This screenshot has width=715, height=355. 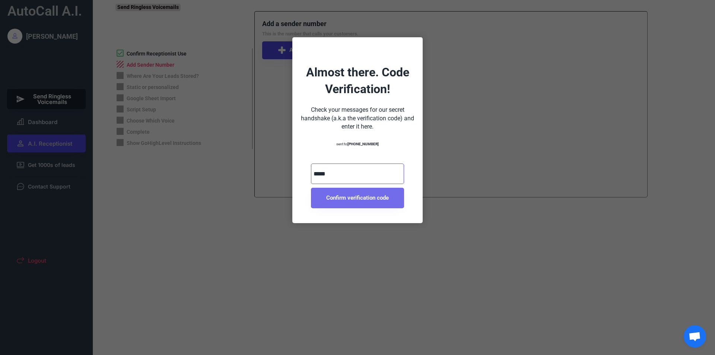 I want to click on div: Open chat, so click(x=695, y=336).